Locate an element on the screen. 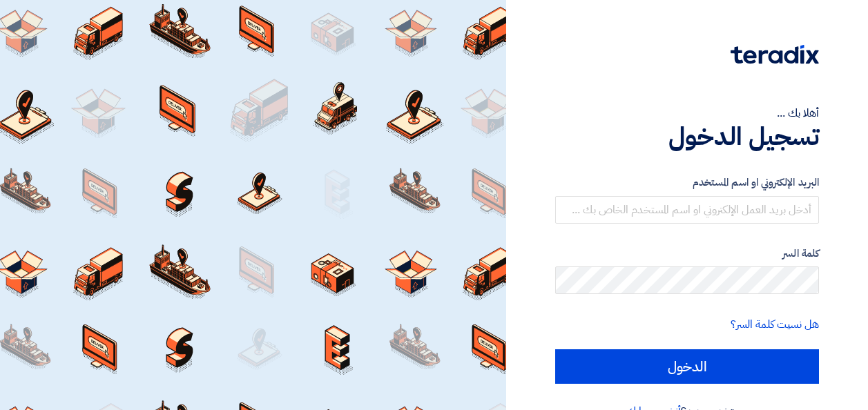 This screenshot has height=410, width=868. img: Teradix logo is located at coordinates (775, 55).